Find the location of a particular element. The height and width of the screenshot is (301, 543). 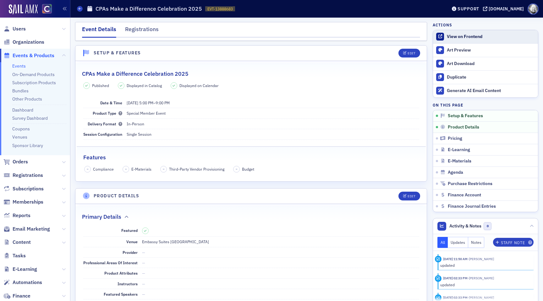

a: Coupons is located at coordinates (21, 129).